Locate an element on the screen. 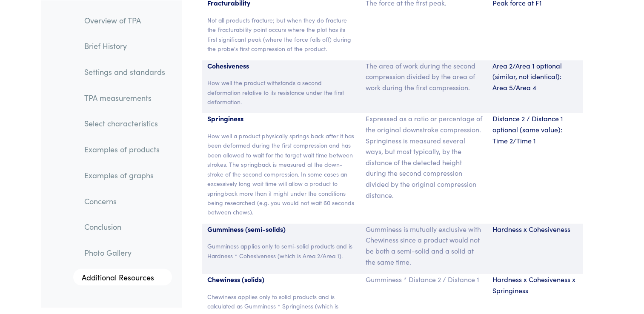 The width and height of the screenshot is (644, 314). a: Overview of TPA is located at coordinates (125, 20).